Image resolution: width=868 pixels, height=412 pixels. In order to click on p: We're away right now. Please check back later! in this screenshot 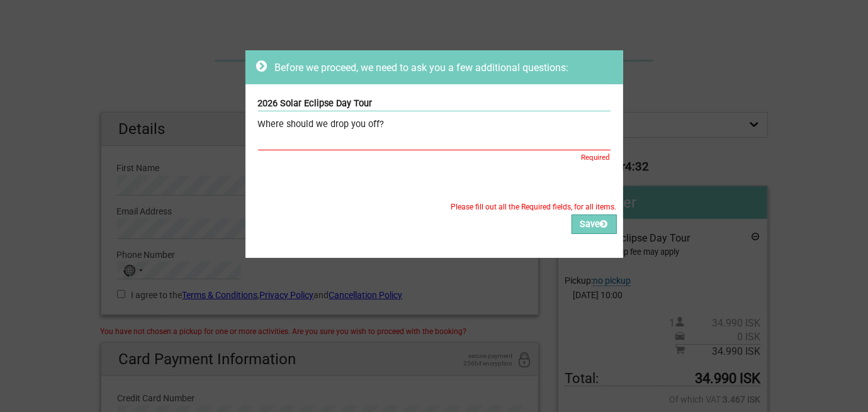, I will do `click(80, 27)`.